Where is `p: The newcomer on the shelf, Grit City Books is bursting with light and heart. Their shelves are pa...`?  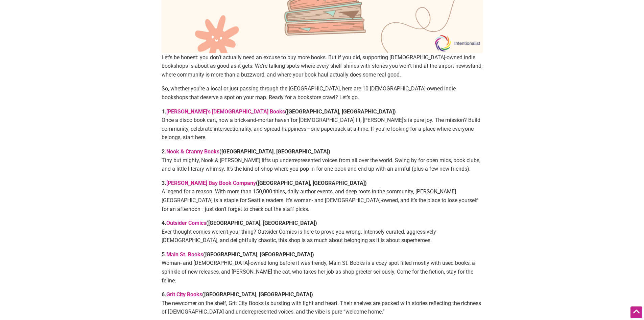
p: The newcomer on the shelf, Grit City Books is bursting with light and heart. Their shelves are pa... is located at coordinates (322, 303).